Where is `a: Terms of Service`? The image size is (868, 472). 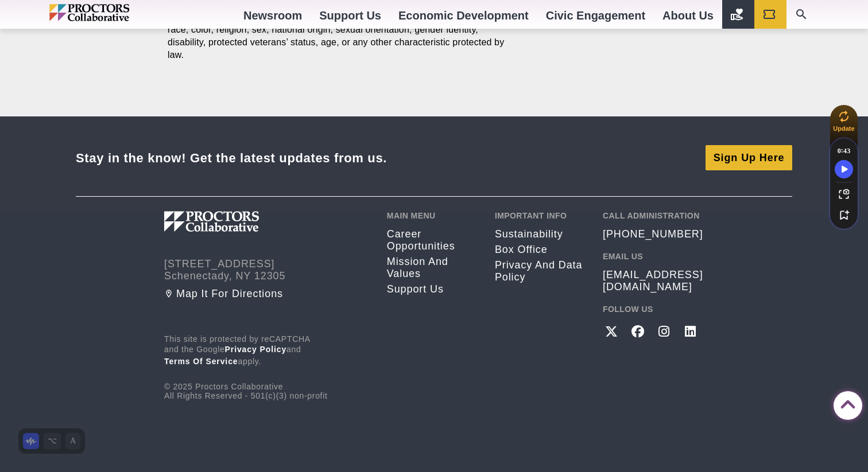
a: Terms of Service is located at coordinates (201, 361).